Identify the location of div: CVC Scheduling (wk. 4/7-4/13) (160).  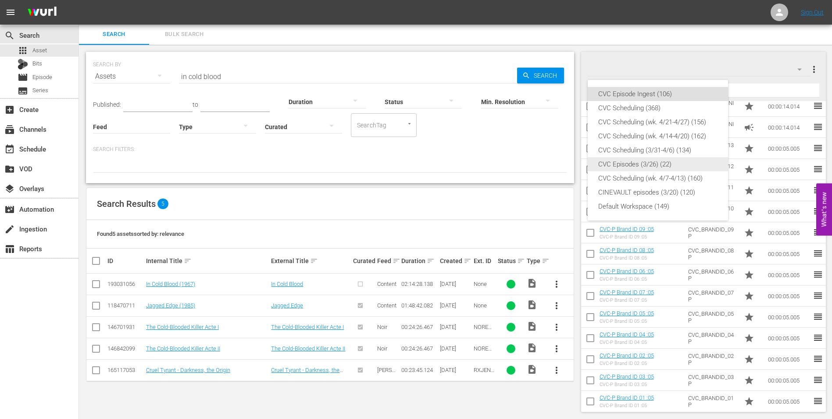
(658, 178).